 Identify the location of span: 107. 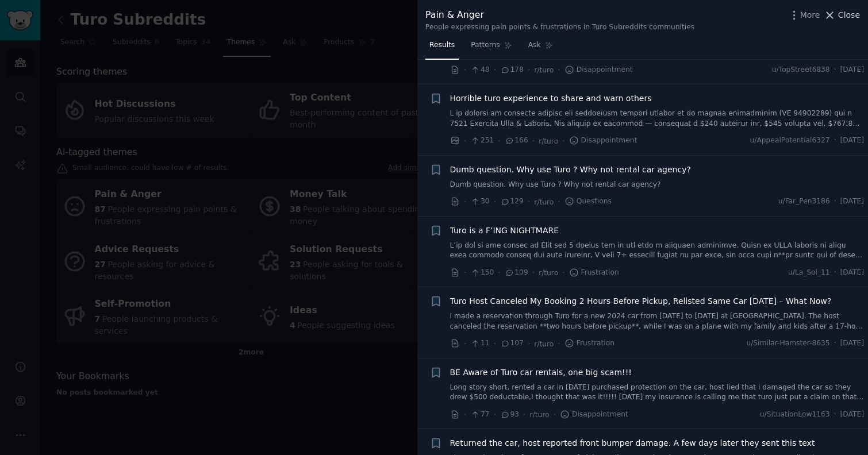
(512, 344).